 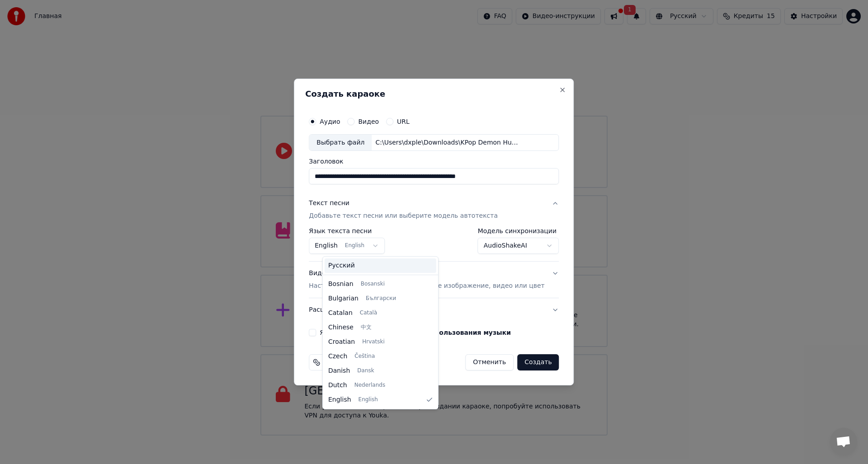 What do you see at coordinates (338, 385) in the screenshot?
I see `span: Dutch` at bounding box center [338, 385].